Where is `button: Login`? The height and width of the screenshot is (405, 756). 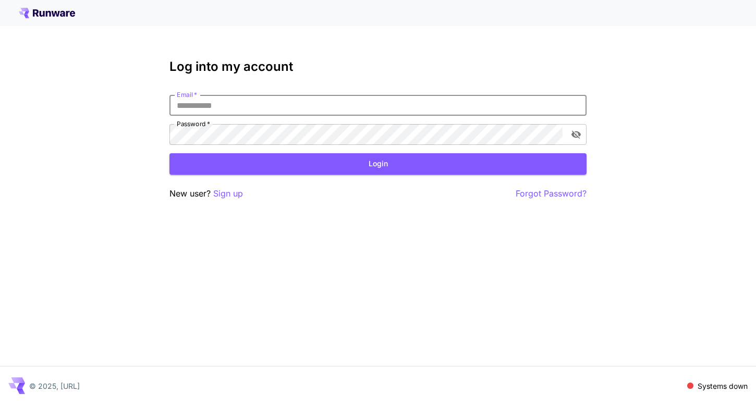
button: Login is located at coordinates (378, 164).